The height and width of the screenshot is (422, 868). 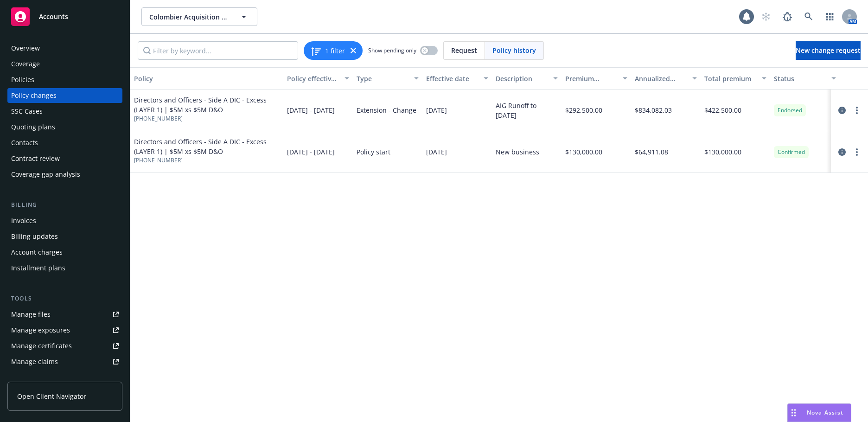 I want to click on a: Report a Bug, so click(x=787, y=17).